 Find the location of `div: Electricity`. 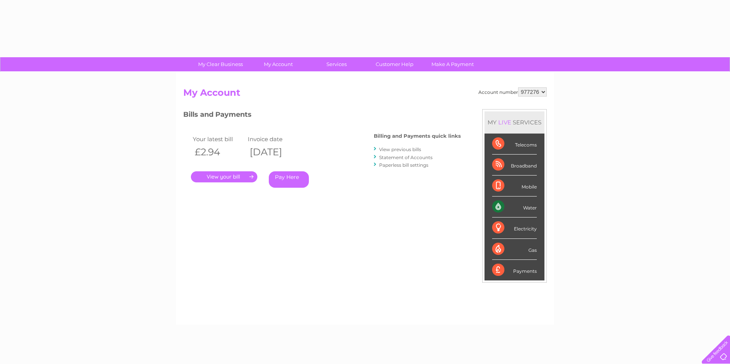

div: Electricity is located at coordinates (514, 228).